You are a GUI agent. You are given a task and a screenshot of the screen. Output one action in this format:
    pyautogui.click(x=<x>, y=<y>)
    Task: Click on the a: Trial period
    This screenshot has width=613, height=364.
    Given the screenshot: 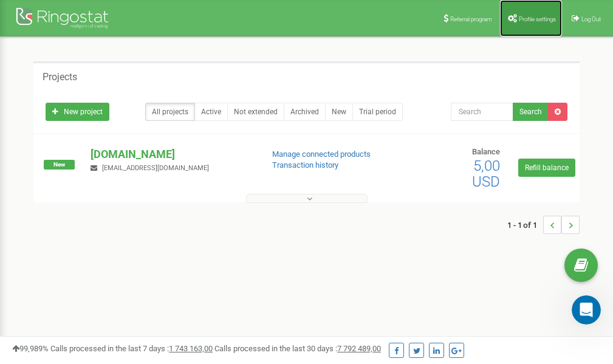 What is the action you would take?
    pyautogui.click(x=377, y=112)
    